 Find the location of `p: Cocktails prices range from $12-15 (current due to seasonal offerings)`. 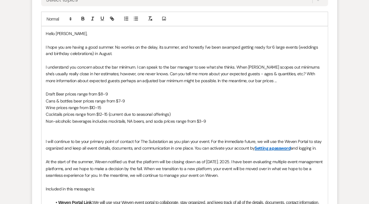

p: Cocktails prices range from $12-15 (current due to seasonal offerings) is located at coordinates (185, 115).